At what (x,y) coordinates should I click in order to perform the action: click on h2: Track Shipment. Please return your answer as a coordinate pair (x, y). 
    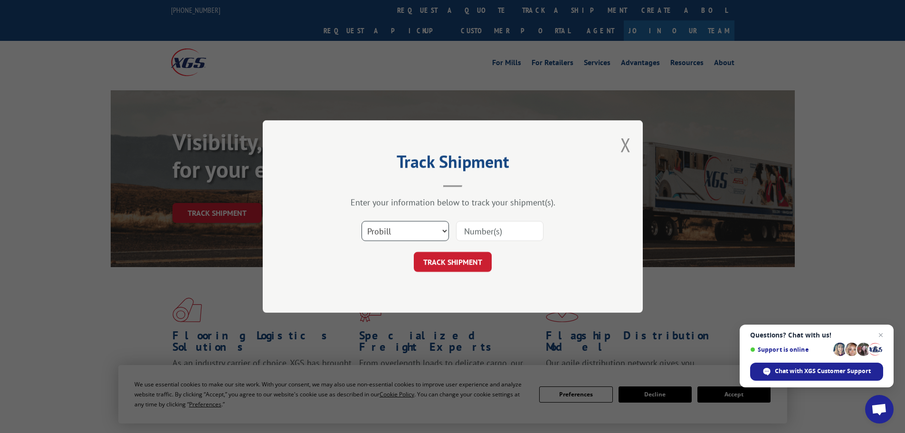
    Looking at the image, I should click on (453, 164).